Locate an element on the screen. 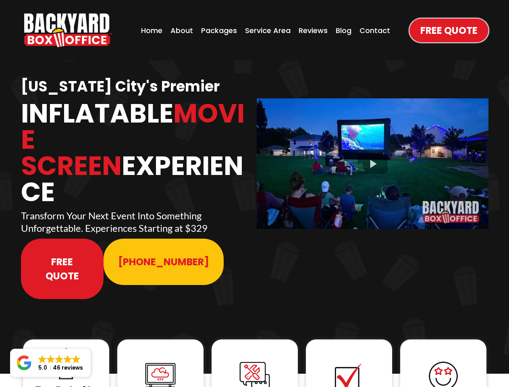 Image resolution: width=509 pixels, height=387 pixels. a: Contact is located at coordinates (375, 30).